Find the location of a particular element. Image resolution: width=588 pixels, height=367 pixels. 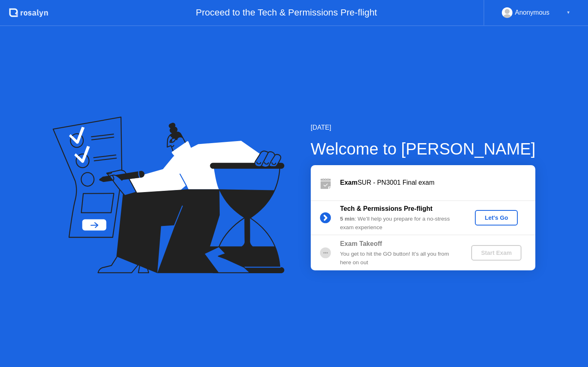

button: Let's Go is located at coordinates (496, 218).